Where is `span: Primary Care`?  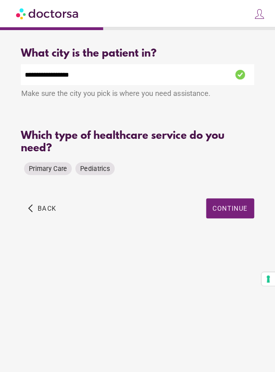
span: Primary Care is located at coordinates (48, 169).